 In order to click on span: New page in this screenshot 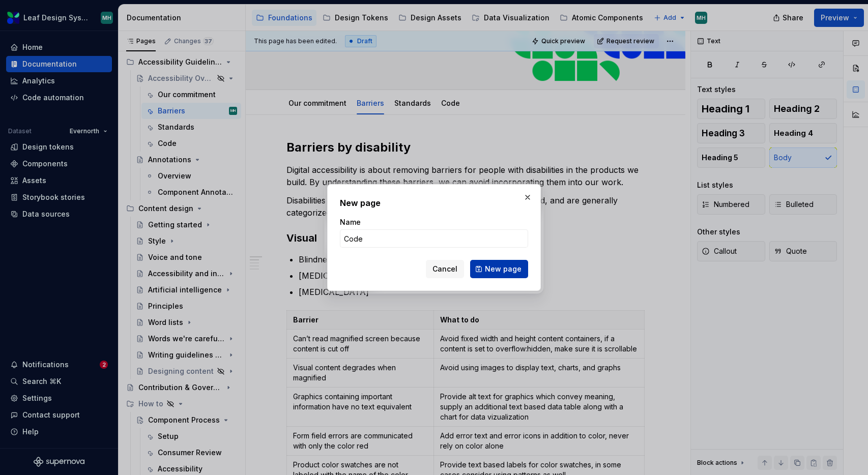, I will do `click(503, 269)`.